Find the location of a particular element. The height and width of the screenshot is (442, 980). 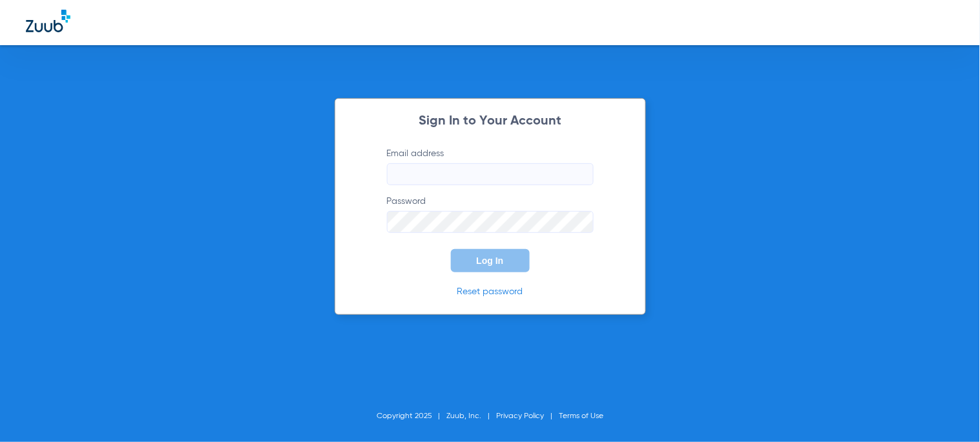

button: Log In is located at coordinates (490, 260).